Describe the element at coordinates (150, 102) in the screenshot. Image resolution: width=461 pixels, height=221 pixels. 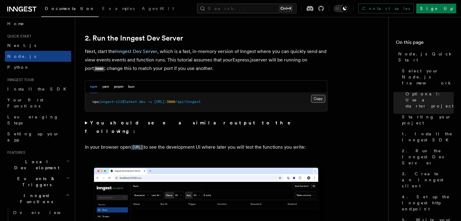
I see `span: -u` at that location.